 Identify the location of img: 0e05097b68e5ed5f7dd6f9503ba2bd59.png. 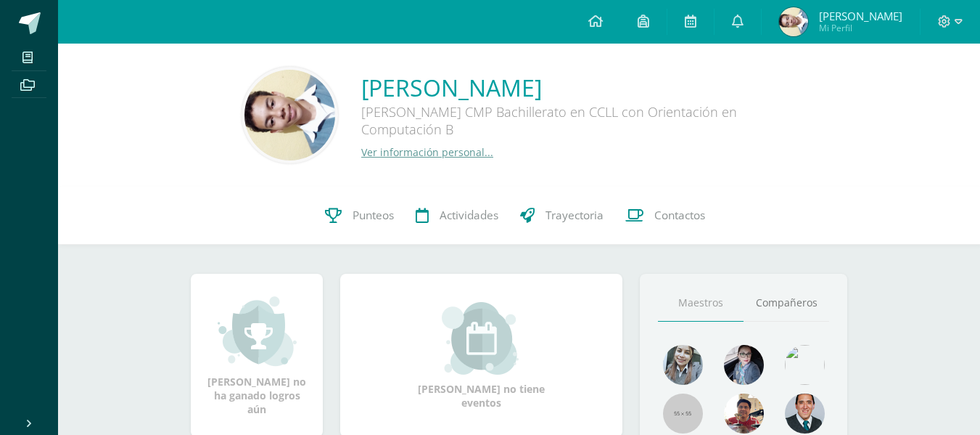
(793, 22).